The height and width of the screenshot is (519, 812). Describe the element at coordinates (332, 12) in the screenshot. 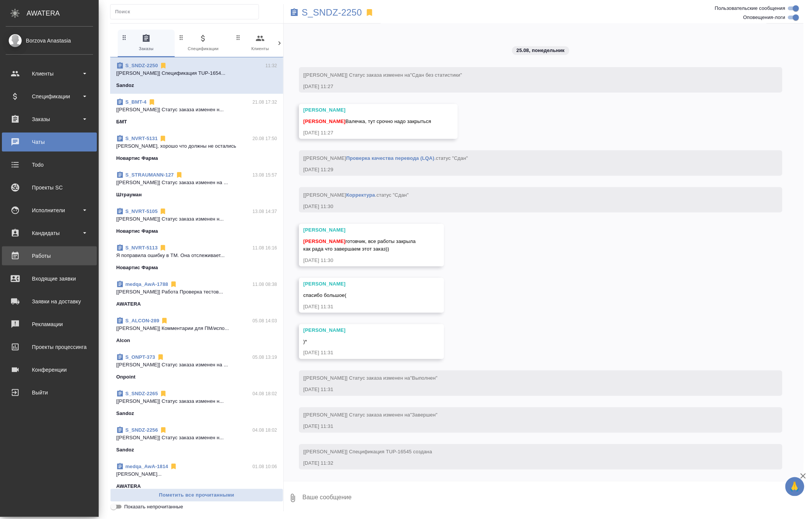

I see `p: S_SNDZ-2250` at that location.